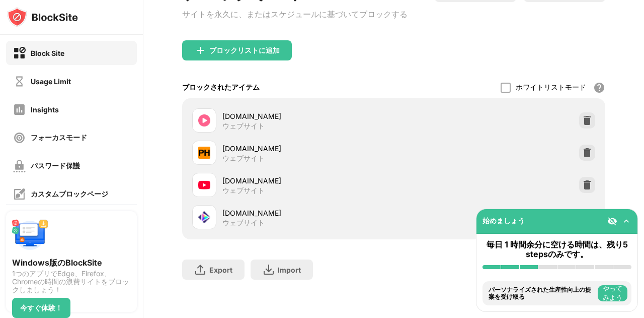  I want to click on div: パスワード保護, so click(55, 165).